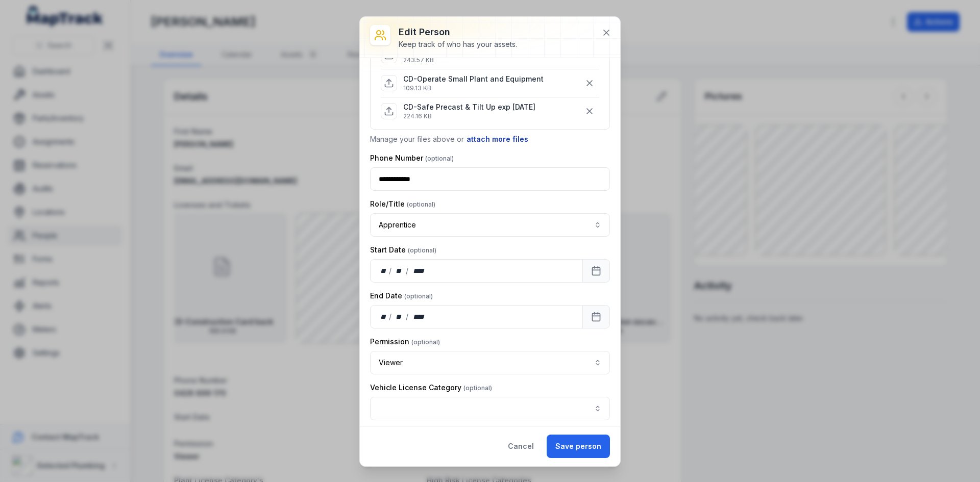 This screenshot has height=482, width=980. I want to click on p: CD-Operate Small Plant and Equipment, so click(473, 79).